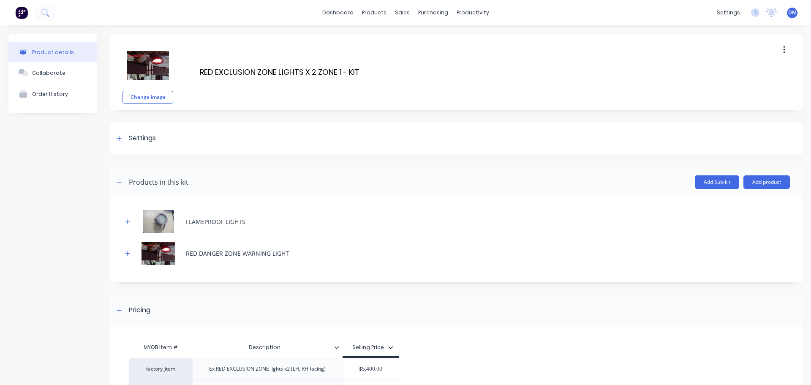 This screenshot has width=811, height=385. I want to click on div: sales, so click(402, 13).